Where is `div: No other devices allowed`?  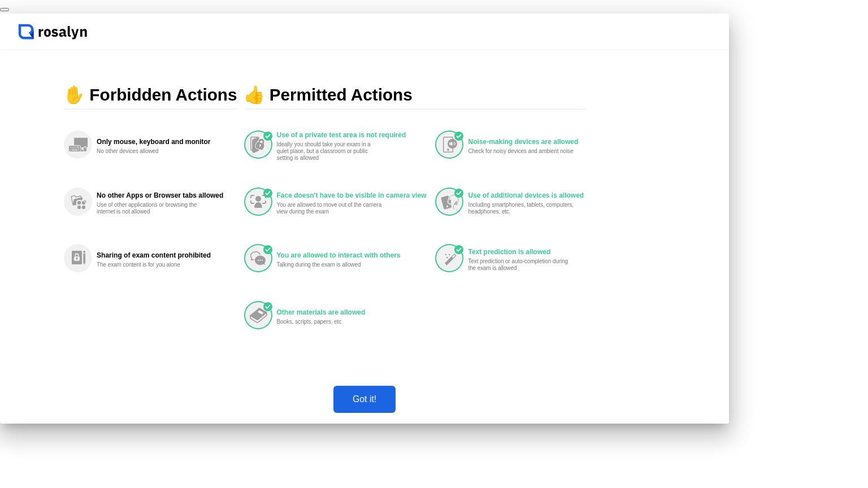
div: No other devices allowed is located at coordinates (150, 152).